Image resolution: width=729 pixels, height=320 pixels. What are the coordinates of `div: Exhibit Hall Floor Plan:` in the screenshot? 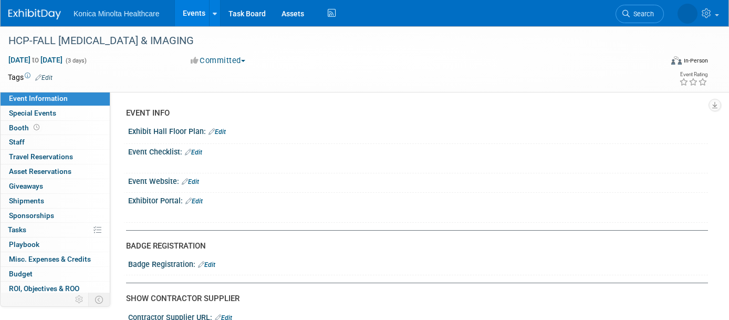 It's located at (418, 130).